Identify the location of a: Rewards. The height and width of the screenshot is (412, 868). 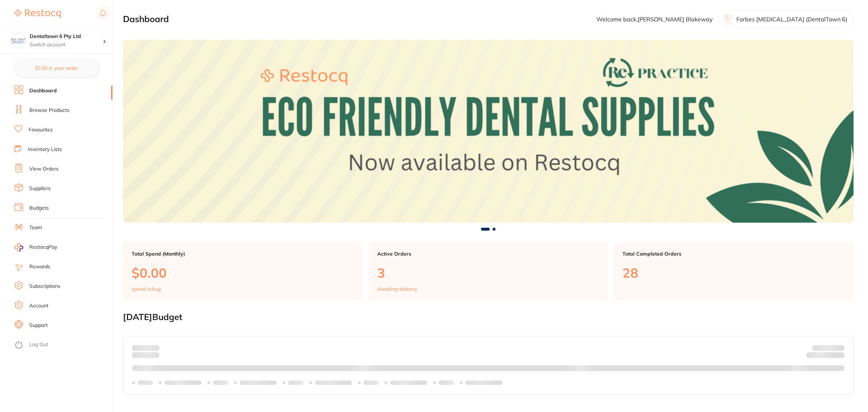
(40, 267).